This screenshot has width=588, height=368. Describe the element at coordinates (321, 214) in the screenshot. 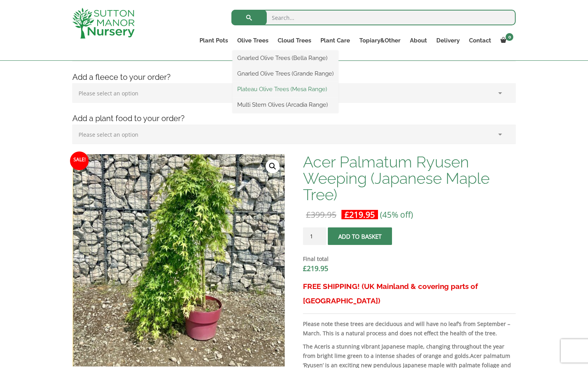

I see `bdi: 399.95` at that location.